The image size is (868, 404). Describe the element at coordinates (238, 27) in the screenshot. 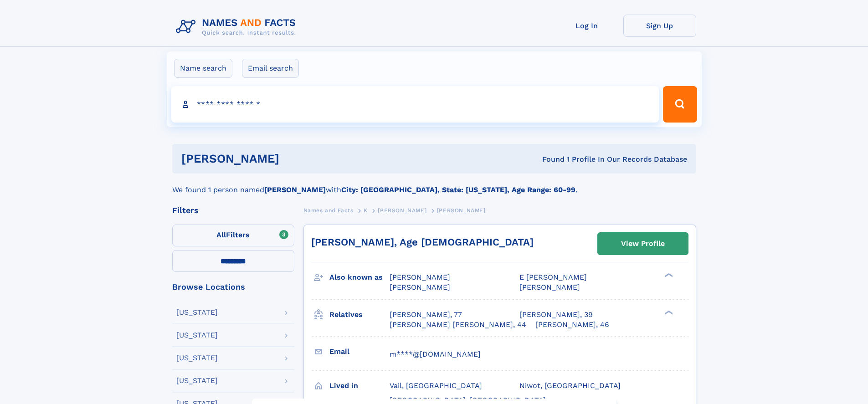

I see `img: Logo Names and Facts` at that location.